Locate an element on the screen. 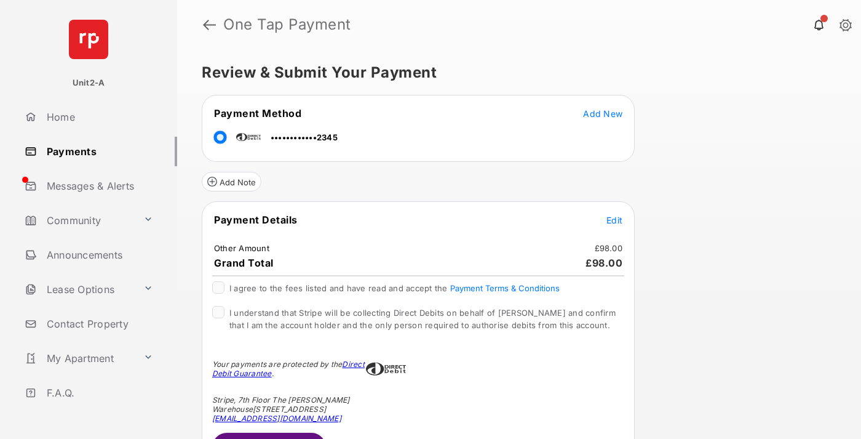  span: Grand Total is located at coordinates (244, 263).